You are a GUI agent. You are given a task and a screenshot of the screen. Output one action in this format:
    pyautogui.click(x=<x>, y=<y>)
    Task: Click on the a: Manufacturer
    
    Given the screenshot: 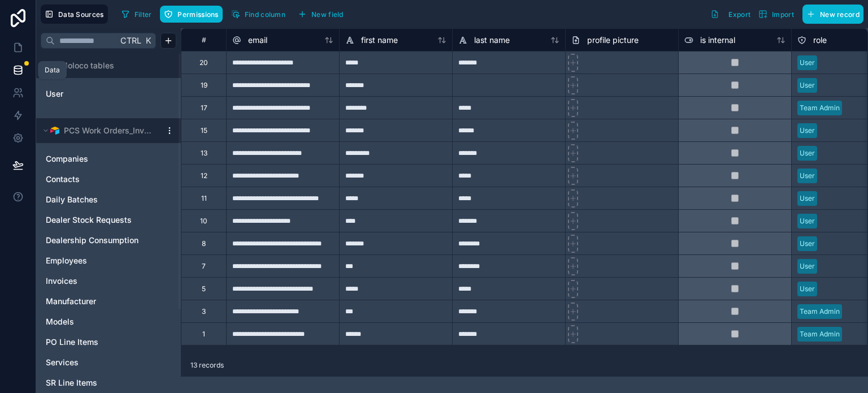 What is the action you would take?
    pyautogui.click(x=97, y=301)
    